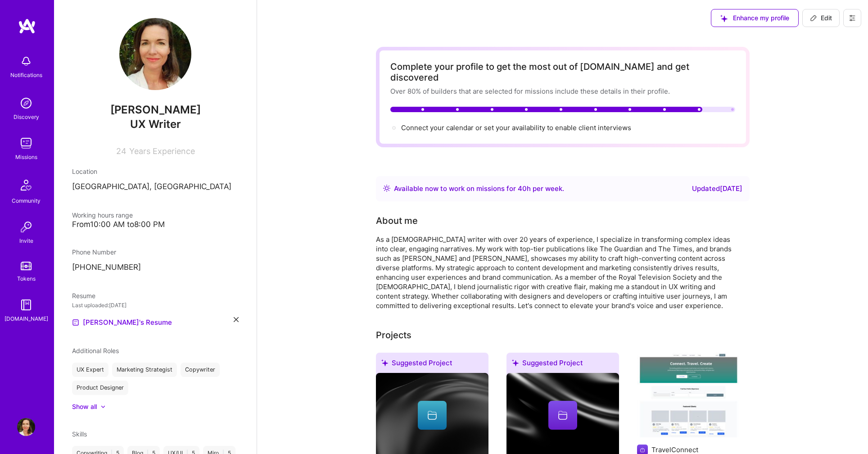 The image size is (868, 454). I want to click on img: guide book, so click(26, 305).